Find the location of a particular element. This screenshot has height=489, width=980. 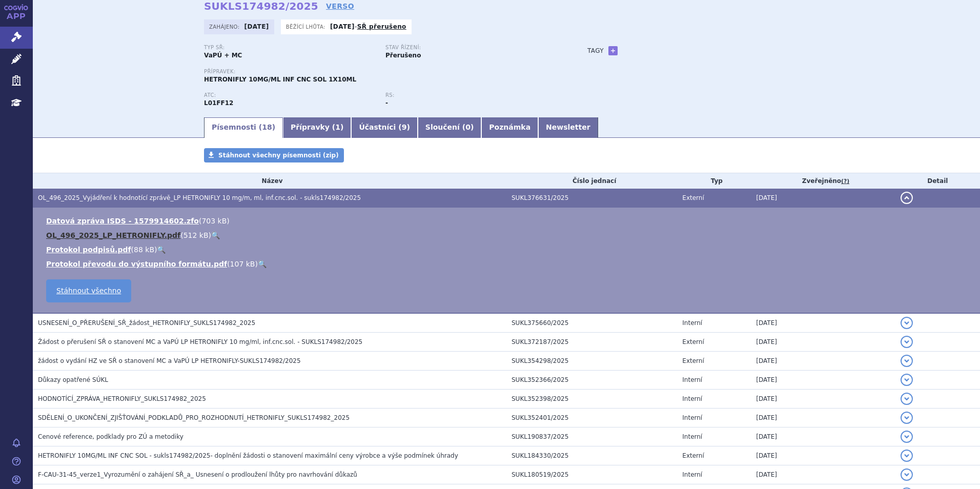

td: SUKL184330/2025 is located at coordinates (591, 455).